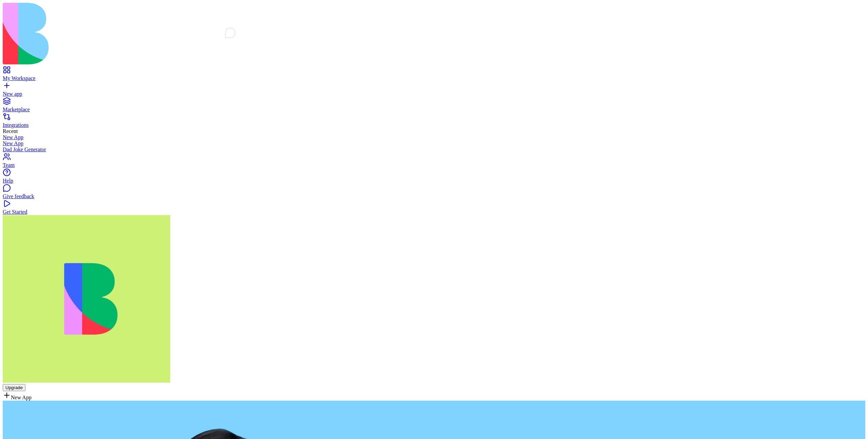 This screenshot has height=439, width=868. What do you see at coordinates (434, 125) in the screenshot?
I see `div: Integrations` at bounding box center [434, 125].